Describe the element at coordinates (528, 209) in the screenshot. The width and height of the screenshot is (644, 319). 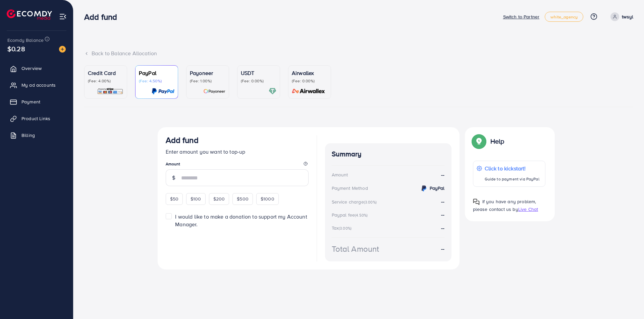
I see `span: Live Chat` at that location.